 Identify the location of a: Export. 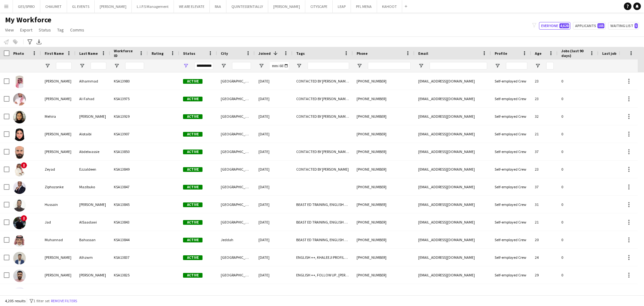
(26, 30).